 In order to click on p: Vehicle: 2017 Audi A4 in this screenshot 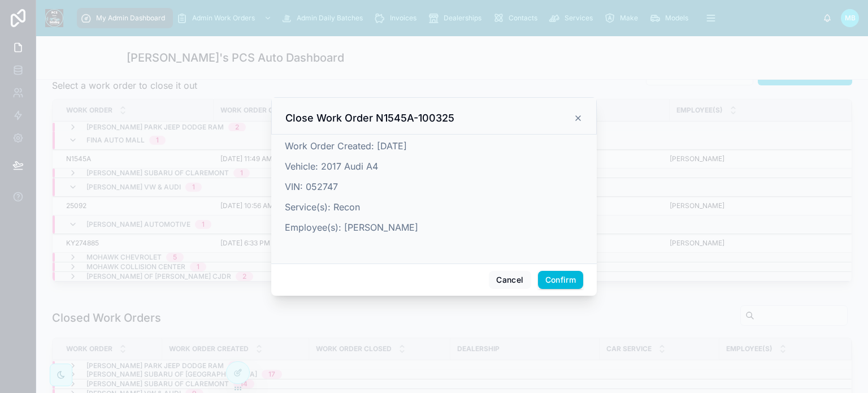, I will do `click(434, 166)`.